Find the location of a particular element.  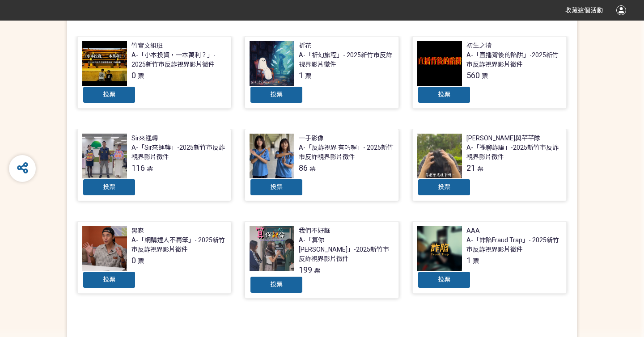

a: AAAA-「詐陷Fraud Trap」- 2025新竹市反詐視界影片徵件1票投票 is located at coordinates (489, 257).